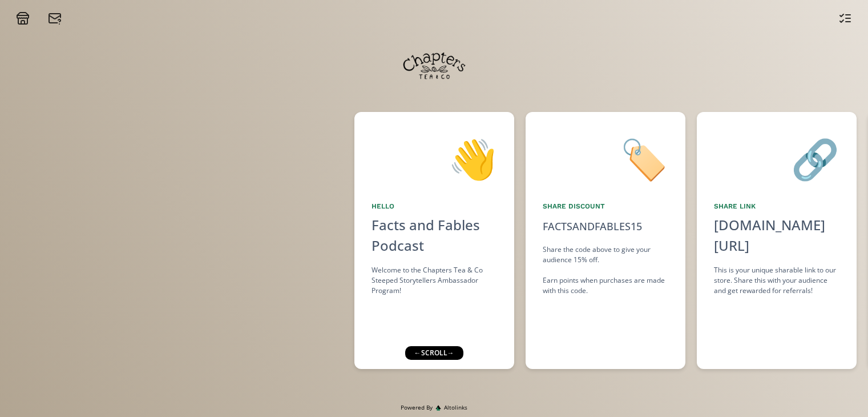  I want to click on div: FACTSANDFABLES15, so click(592, 226).